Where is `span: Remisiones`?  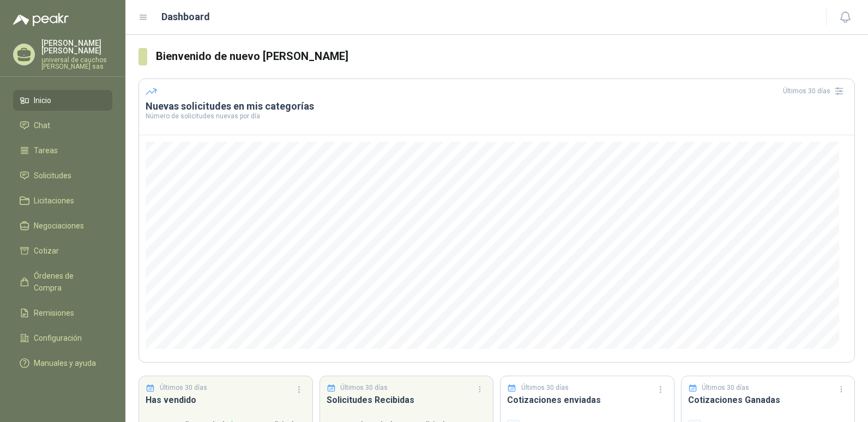 span: Remisiones is located at coordinates (54, 313).